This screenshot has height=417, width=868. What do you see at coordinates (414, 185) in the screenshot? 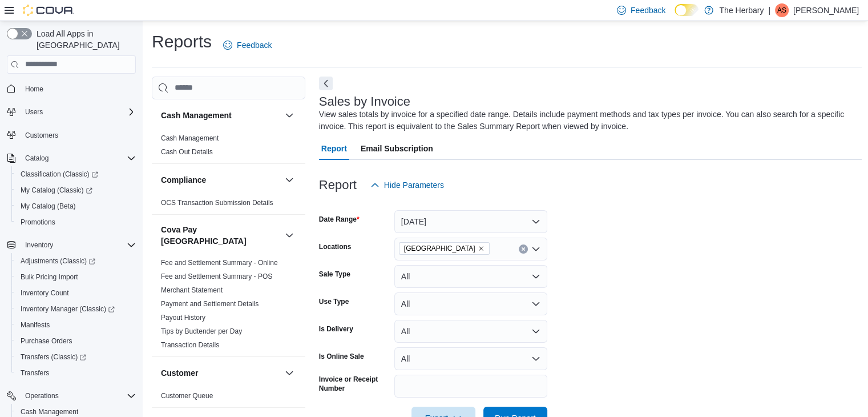
I see `span: Hide Parameters` at bounding box center [414, 185].